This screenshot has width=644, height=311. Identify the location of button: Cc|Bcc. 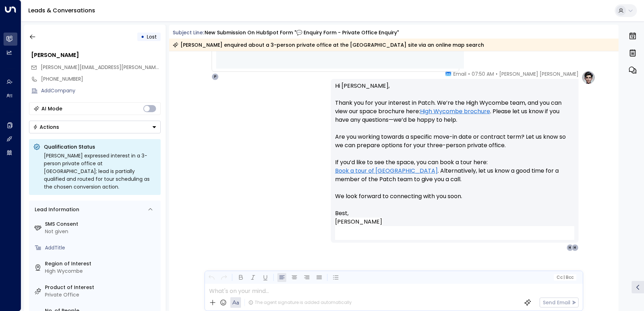
(565, 278).